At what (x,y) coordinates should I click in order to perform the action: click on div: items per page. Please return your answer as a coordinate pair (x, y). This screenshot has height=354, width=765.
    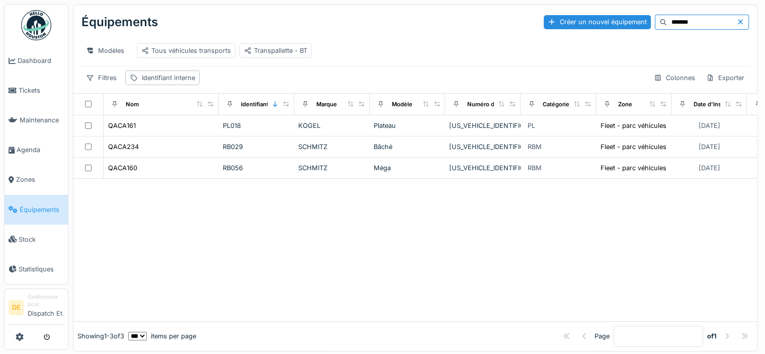
    Looking at the image, I should click on (162, 336).